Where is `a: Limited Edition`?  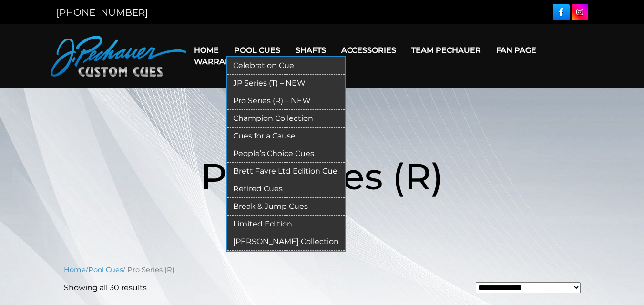 a: Limited Edition is located at coordinates (286, 225).